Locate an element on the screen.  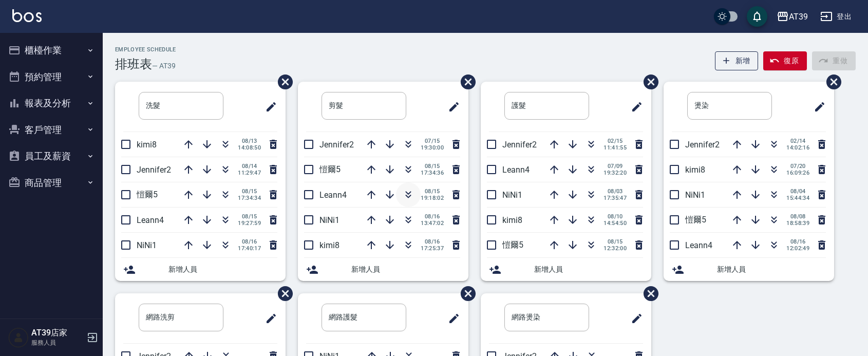
span: 11:29:47 is located at coordinates (249, 173).